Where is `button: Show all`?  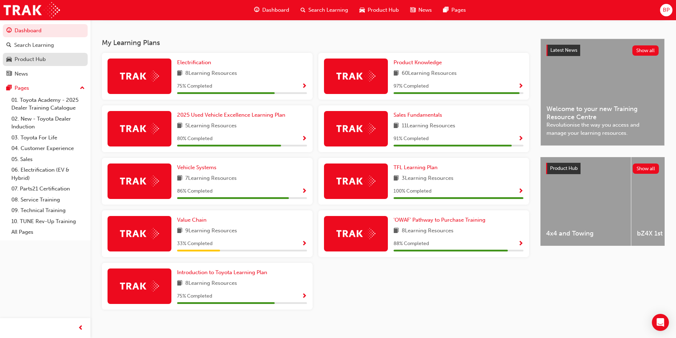
button: Show all is located at coordinates (646, 169).